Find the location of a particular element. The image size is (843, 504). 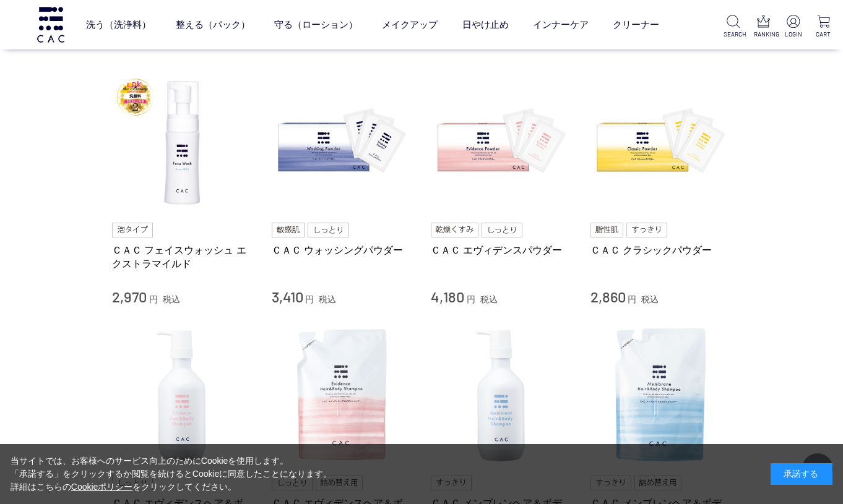

a: ＣＡＣ メンブレンヘア＆ボディシャンプー400mlレフィル is located at coordinates (661, 396).